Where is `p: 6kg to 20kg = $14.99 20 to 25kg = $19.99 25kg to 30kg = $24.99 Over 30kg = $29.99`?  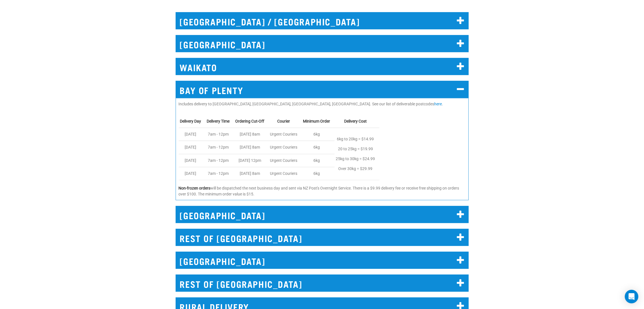 p: 6kg to 20kg = $14.99 20 to 25kg = $19.99 25kg to 30kg = $24.99 Over 30kg = $29.99 is located at coordinates (356, 154).